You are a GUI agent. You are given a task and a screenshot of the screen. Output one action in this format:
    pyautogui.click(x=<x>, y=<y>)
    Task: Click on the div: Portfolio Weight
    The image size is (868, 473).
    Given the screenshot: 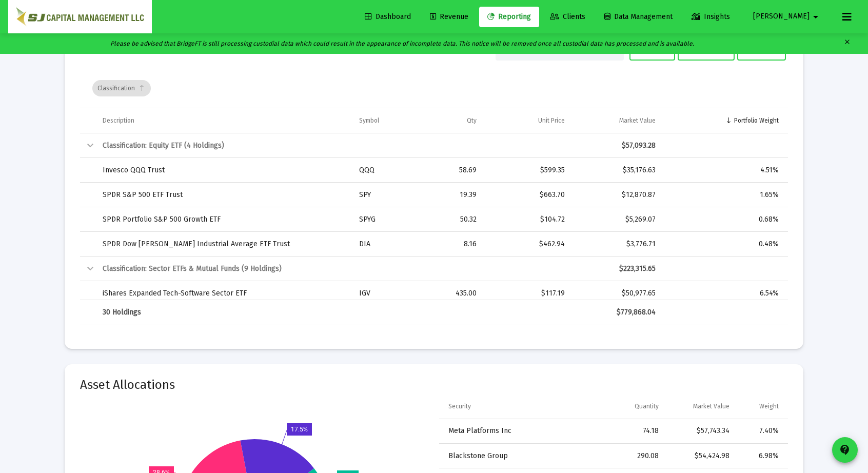 What is the action you would take?
    pyautogui.click(x=756, y=120)
    